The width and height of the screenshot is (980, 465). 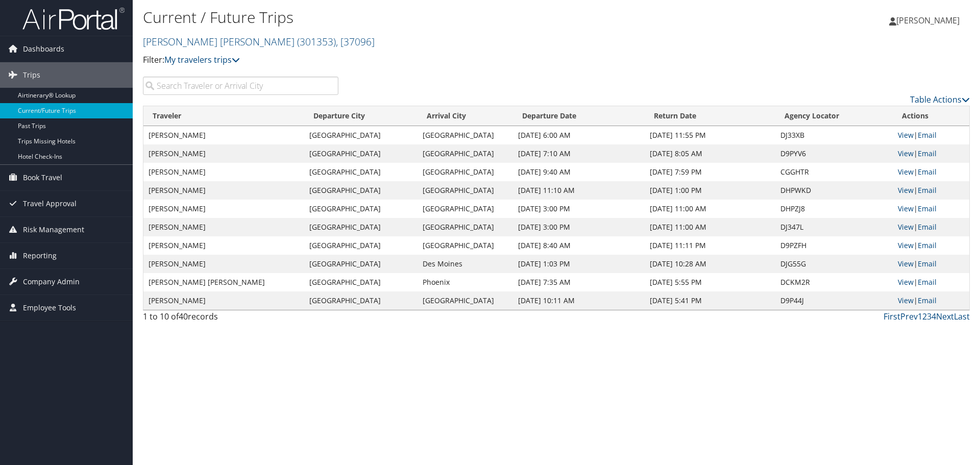 What do you see at coordinates (465, 116) in the screenshot?
I see `th: Arrival City: activate to sort column ascending` at bounding box center [465, 116].